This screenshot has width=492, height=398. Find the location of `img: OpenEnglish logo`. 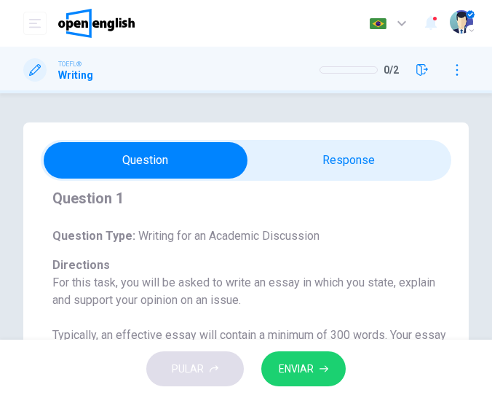

img: OpenEnglish logo is located at coordinates (96, 23).